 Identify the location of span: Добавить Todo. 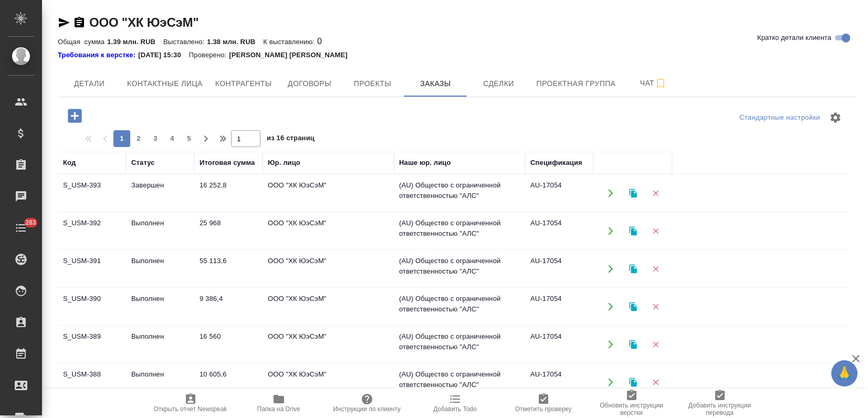
(455, 409).